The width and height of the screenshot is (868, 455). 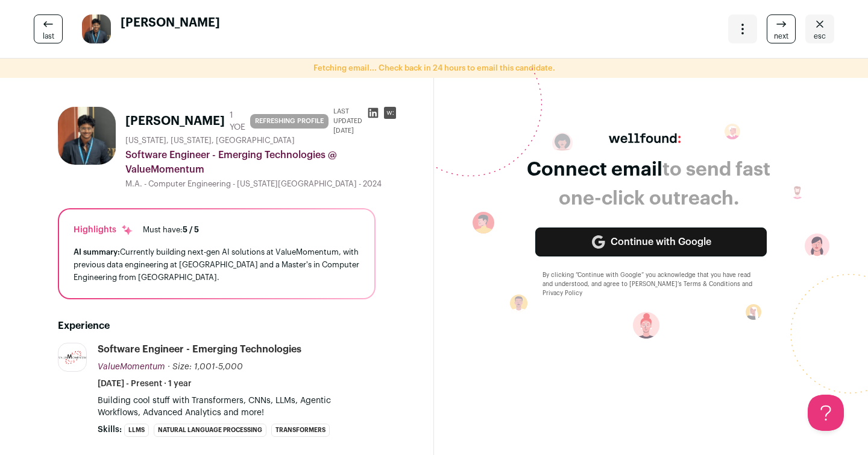 What do you see at coordinates (48, 29) in the screenshot?
I see `a: last` at bounding box center [48, 29].